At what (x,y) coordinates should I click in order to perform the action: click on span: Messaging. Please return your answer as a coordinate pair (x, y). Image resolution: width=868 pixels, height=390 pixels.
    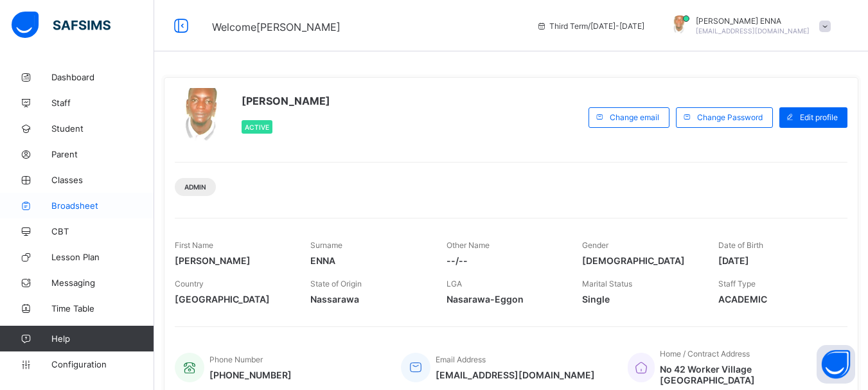
    Looking at the image, I should click on (103, 282).